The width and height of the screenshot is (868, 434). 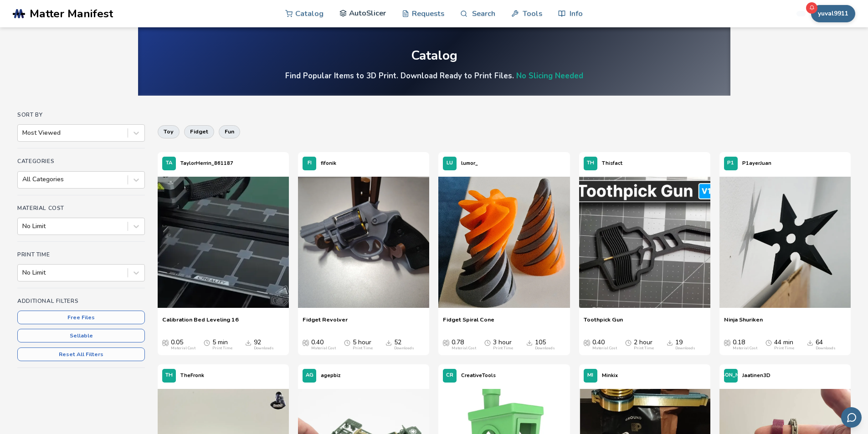 What do you see at coordinates (434, 55) in the screenshot?
I see `div: Catalog` at bounding box center [434, 55].